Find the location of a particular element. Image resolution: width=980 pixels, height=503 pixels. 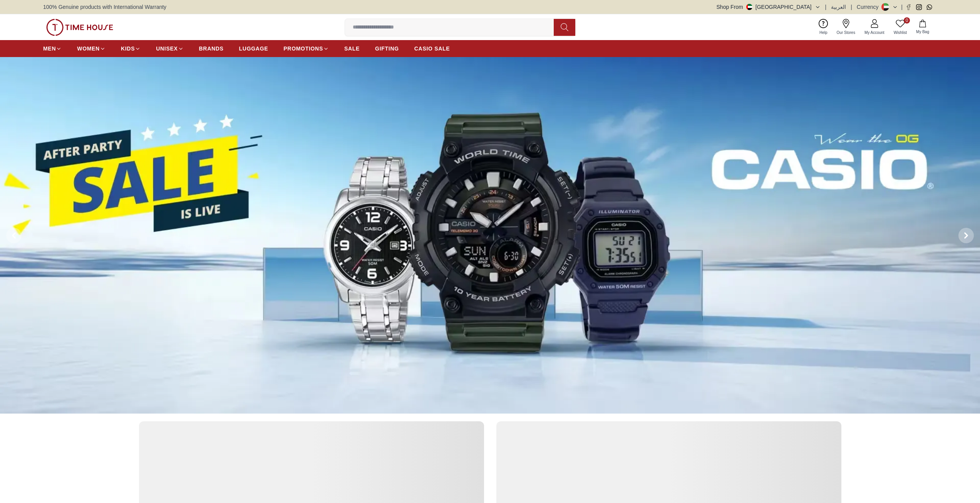

span: Our Stores is located at coordinates (846, 32).